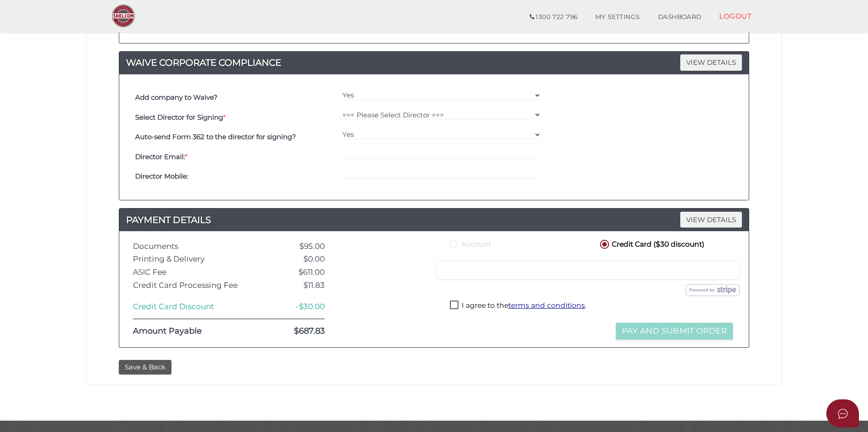  What do you see at coordinates (434, 62) in the screenshot?
I see `h4: WAIVE CORPORATE COMPLIANCE` at bounding box center [434, 62].